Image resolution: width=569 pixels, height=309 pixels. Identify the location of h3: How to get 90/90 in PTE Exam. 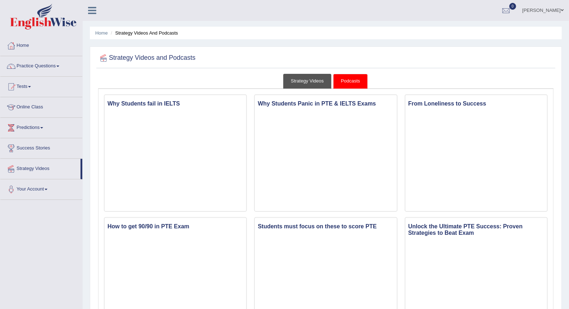
(175, 226).